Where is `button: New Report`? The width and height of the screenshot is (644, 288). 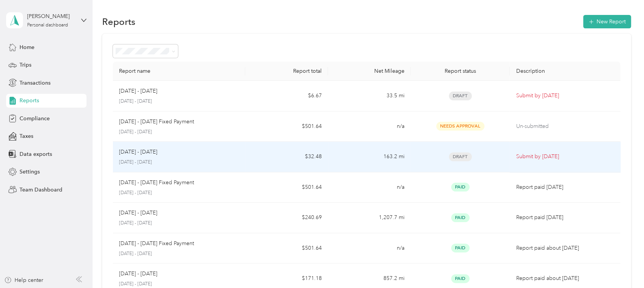
button: New Report is located at coordinates (607, 21).